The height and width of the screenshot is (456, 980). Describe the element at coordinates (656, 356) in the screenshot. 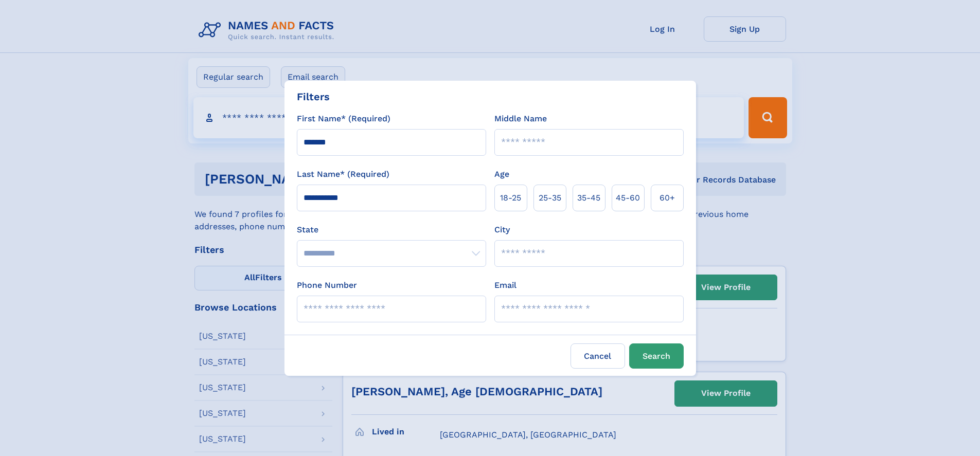

I see `button: Search` at that location.